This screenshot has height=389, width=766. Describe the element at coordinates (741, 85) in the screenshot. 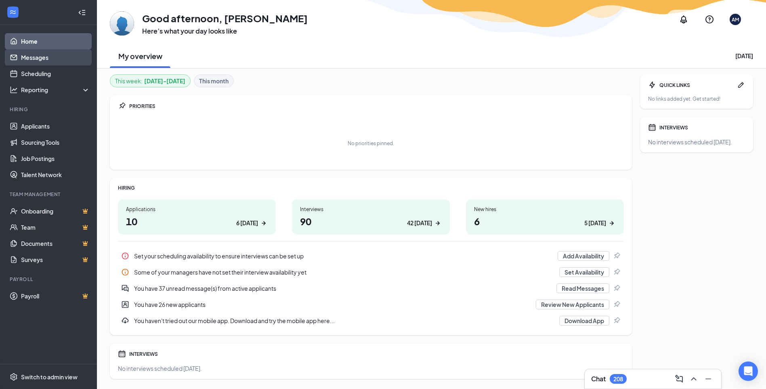

I see `svg: Pen` at that location.